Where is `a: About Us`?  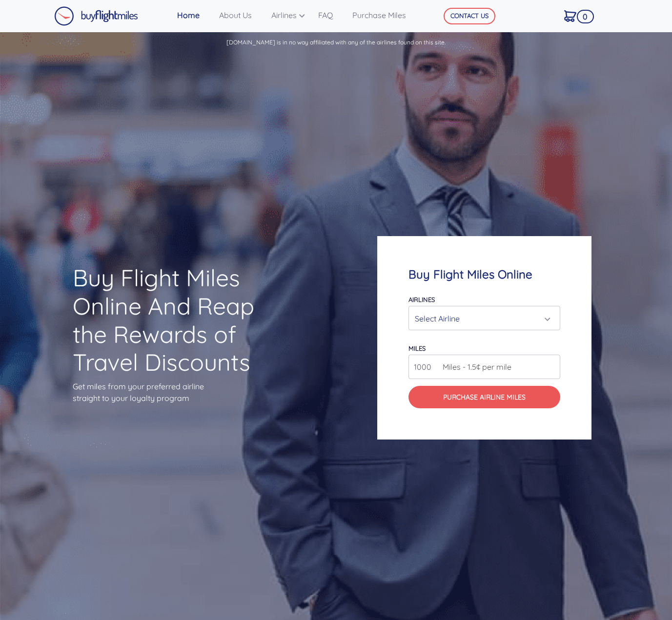 a: About Us is located at coordinates (241, 15).